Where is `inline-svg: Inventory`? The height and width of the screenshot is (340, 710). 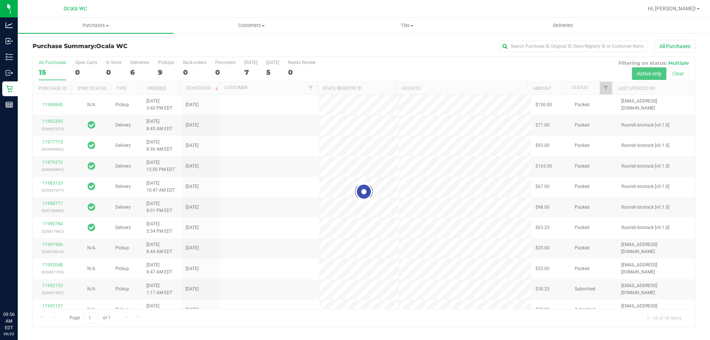 inline-svg: Inventory is located at coordinates (9, 57).